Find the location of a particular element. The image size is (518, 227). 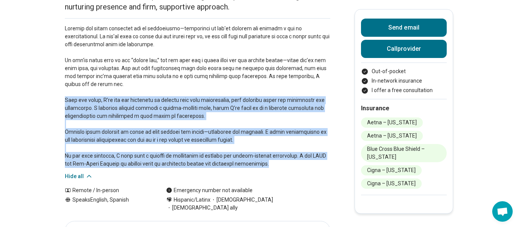

button: Send email is located at coordinates (404, 28).